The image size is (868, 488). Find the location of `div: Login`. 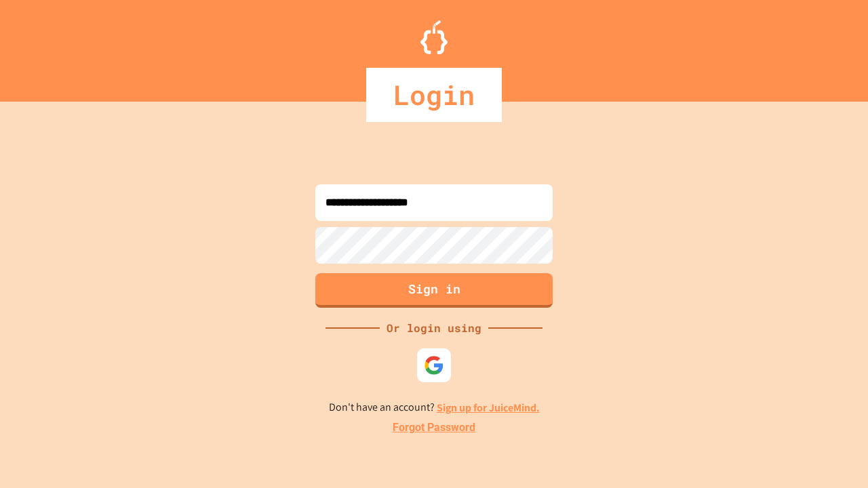

div: Login is located at coordinates (434, 95).